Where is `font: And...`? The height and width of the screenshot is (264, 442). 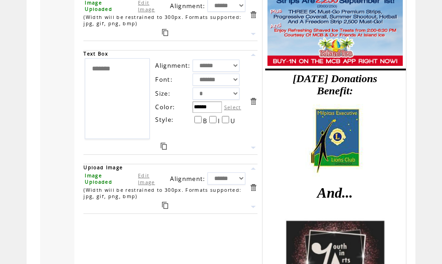 font: And... is located at coordinates (334, 192).